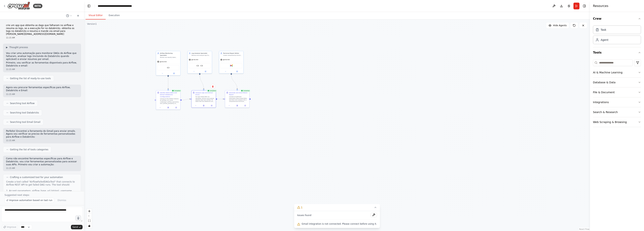  Describe the element at coordinates (12, 227) in the screenshot. I see `span: Improve` at that location.